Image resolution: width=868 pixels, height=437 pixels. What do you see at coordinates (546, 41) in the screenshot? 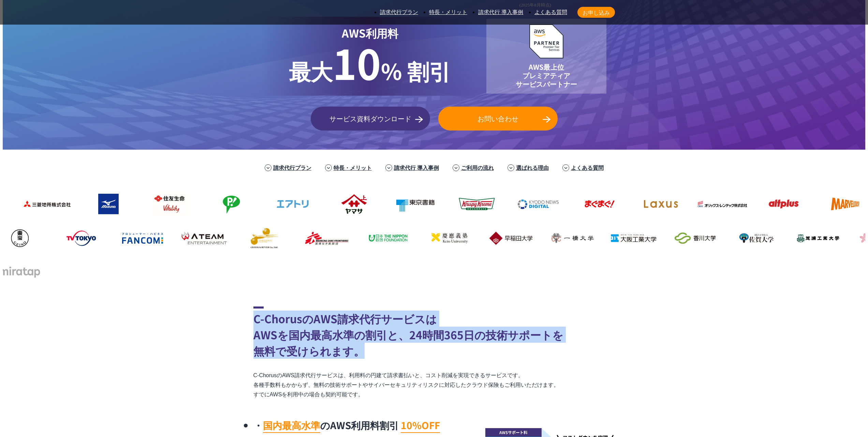
I see `img: AWSプレミアティアサービスパートナー` at bounding box center [546, 41].